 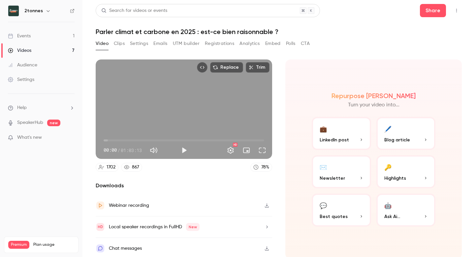 I want to click on span: Blog article, so click(x=398, y=140).